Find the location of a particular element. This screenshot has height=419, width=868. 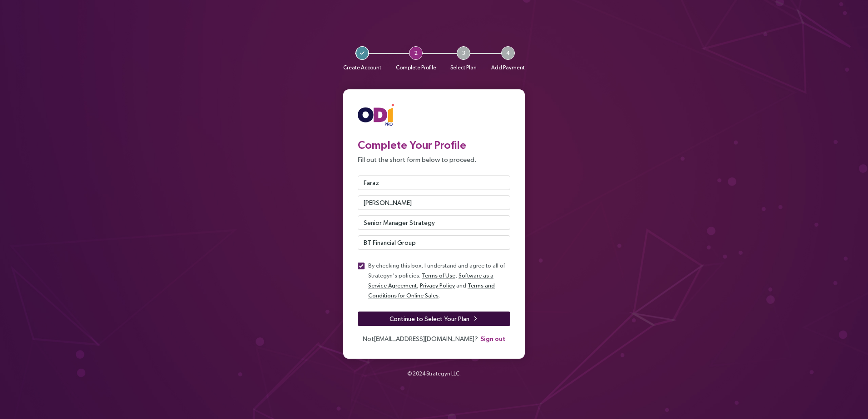

a: Terms of Use is located at coordinates (439, 275).